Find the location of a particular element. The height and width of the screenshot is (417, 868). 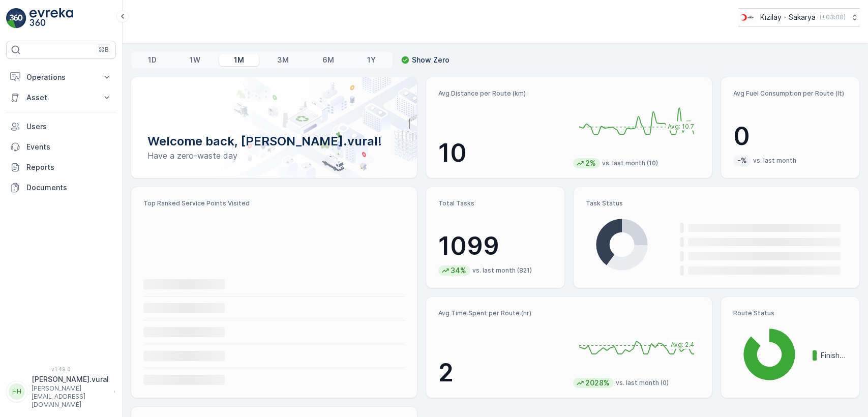

p: 6M is located at coordinates (329, 60).